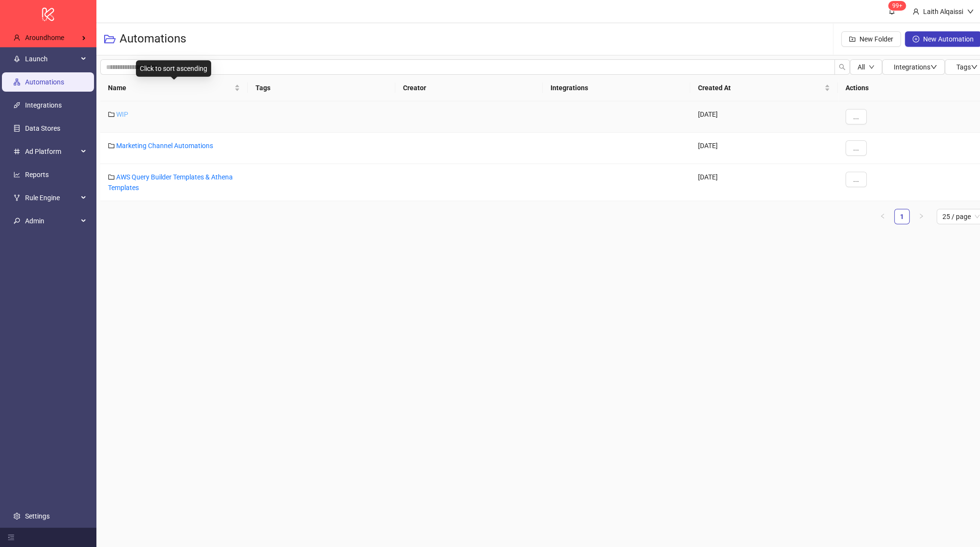  What do you see at coordinates (164, 146) in the screenshot?
I see `a: Marketing Channel Automations` at bounding box center [164, 146].